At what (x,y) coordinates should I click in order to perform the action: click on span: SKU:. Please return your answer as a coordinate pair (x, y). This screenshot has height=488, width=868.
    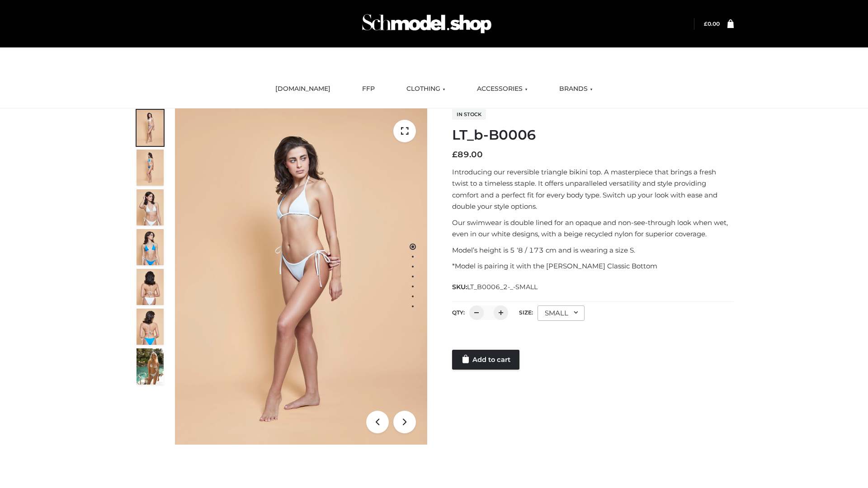
    Looking at the image, I should click on (495, 287).